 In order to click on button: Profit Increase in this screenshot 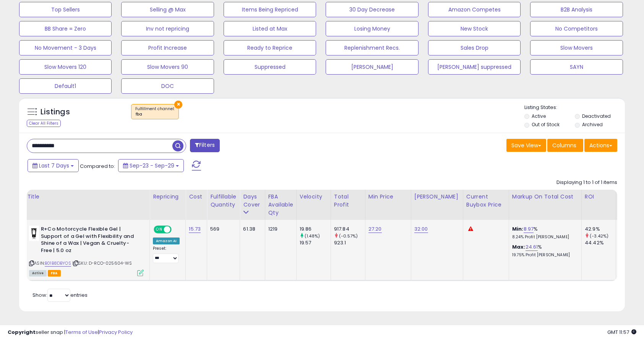, I will do `click(167, 48)`.